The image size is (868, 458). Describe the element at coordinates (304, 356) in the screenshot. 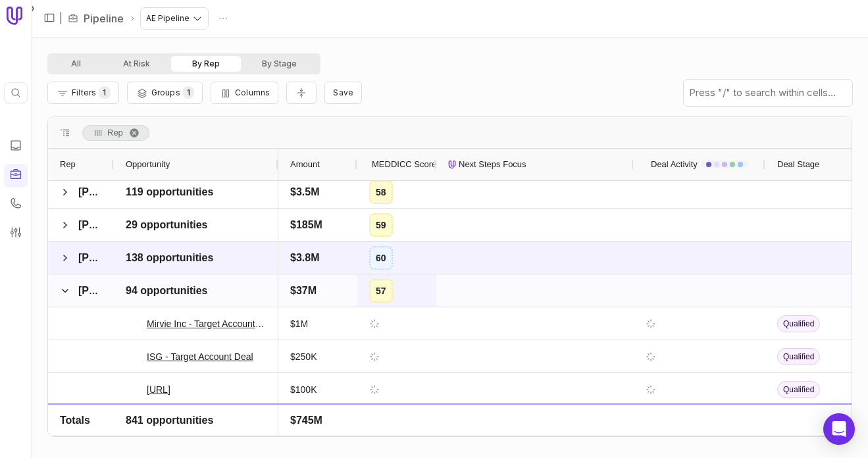

I see `span: $250K` at that location.